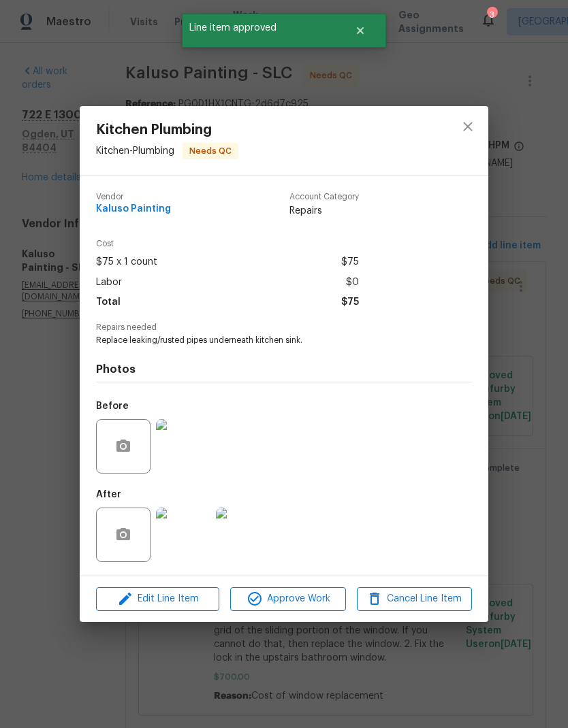 The image size is (568, 728). What do you see at coordinates (414, 599) in the screenshot?
I see `span: Cancel Line Item` at bounding box center [414, 599].